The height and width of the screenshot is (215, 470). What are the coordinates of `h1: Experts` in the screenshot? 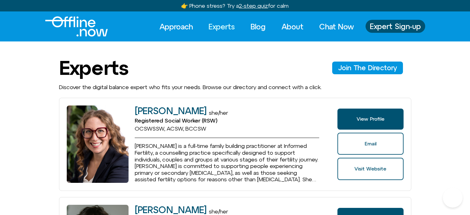 It's located at (94, 68).